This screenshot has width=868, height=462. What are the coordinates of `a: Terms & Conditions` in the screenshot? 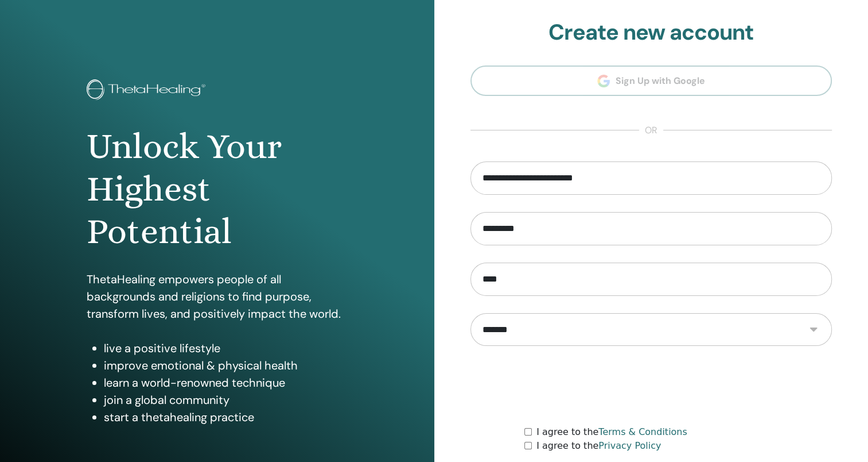 It's located at (643, 431).